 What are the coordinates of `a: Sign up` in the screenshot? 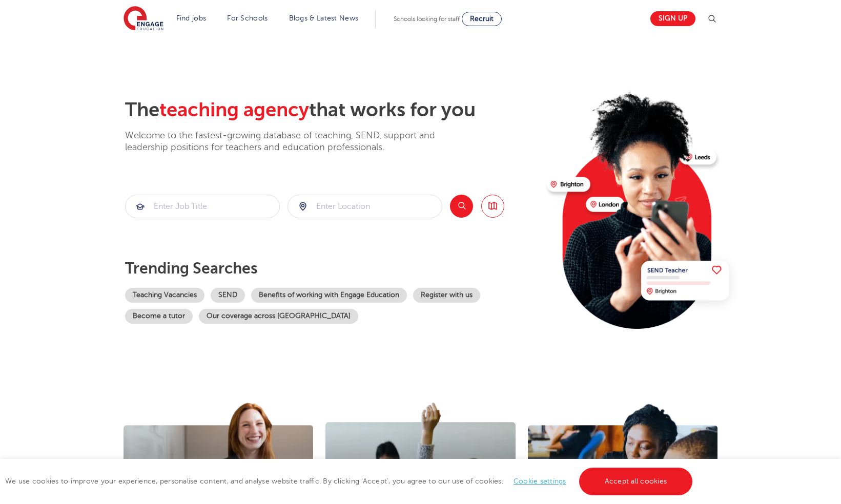 It's located at (673, 18).